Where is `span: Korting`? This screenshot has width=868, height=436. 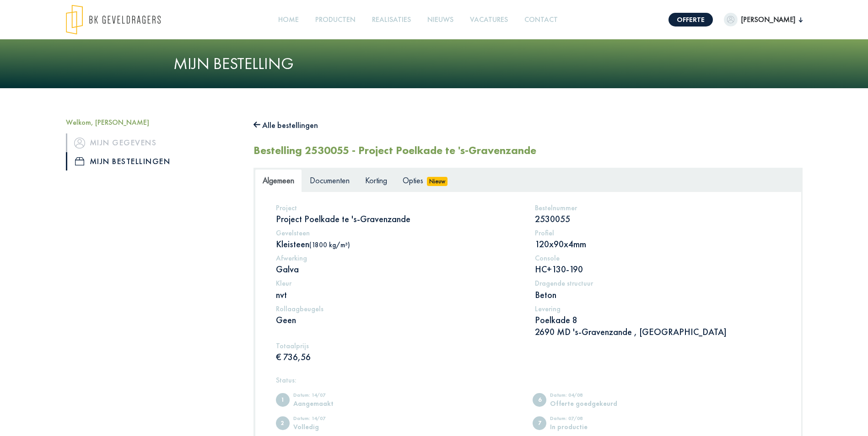 span: Korting is located at coordinates (376, 180).